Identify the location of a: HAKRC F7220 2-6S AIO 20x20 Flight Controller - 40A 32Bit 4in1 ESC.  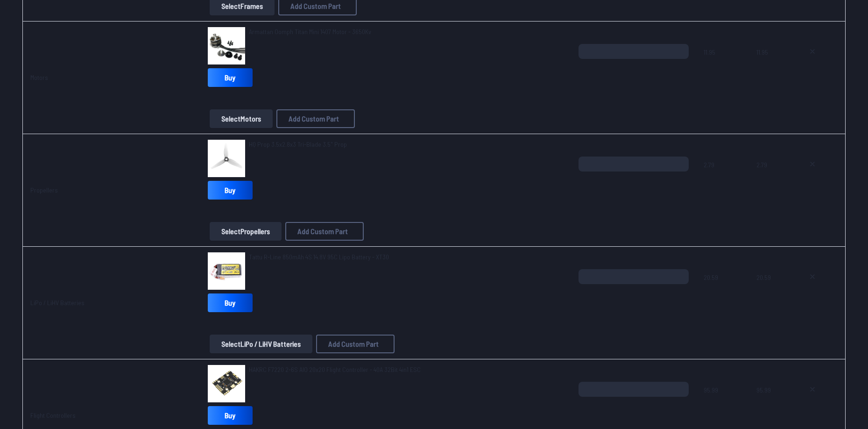
(335, 370).